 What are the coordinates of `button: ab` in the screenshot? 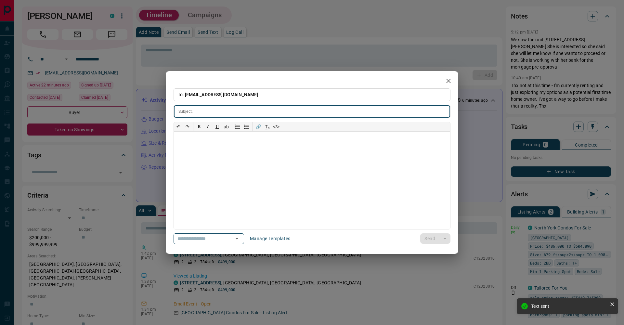 It's located at (226, 127).